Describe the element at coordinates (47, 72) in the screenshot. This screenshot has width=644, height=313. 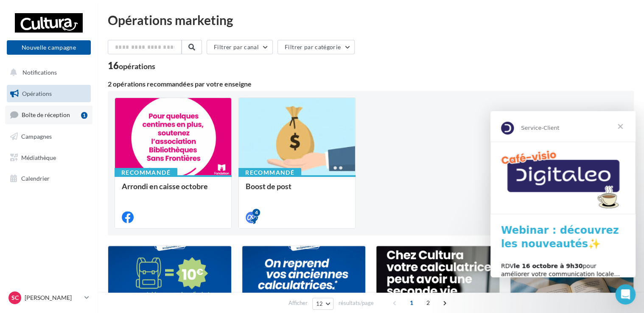
I see `button: Notifications` at that location.